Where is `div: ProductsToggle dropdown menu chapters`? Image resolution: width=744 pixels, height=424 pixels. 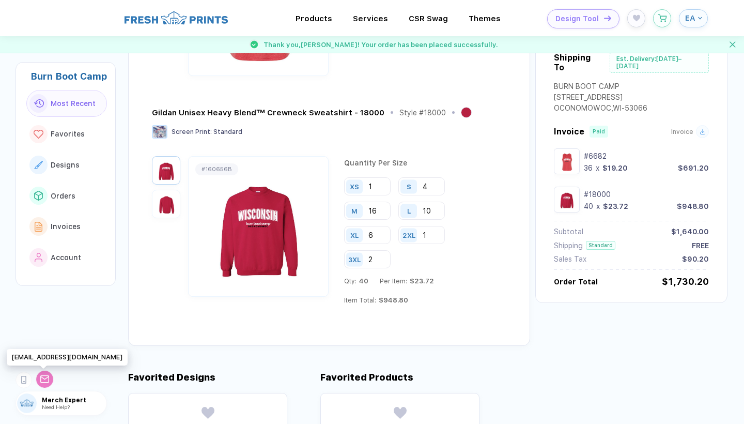
div: ProductsToggle dropdown menu chapters is located at coordinates (314, 19).